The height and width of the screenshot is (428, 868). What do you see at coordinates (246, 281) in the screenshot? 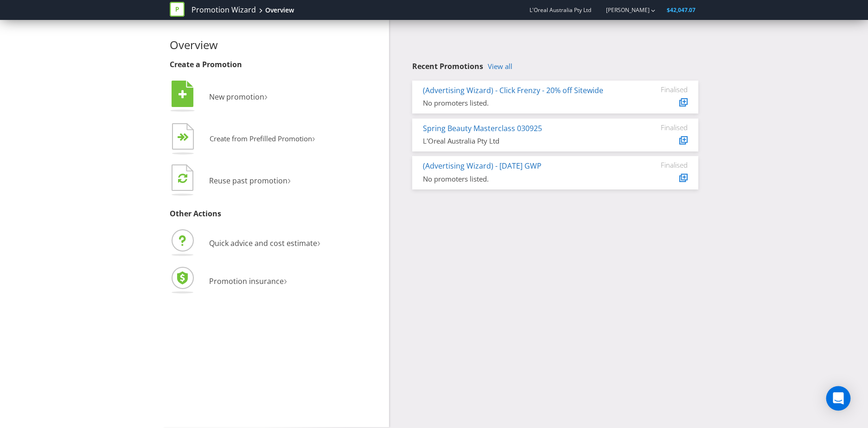
I see `span: Promotion insurance` at bounding box center [246, 281].